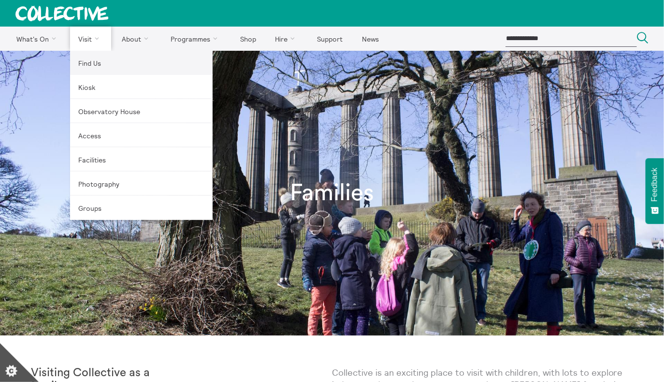 The width and height of the screenshot is (664, 382). What do you see at coordinates (137, 39) in the screenshot?
I see `a: About` at bounding box center [137, 39].